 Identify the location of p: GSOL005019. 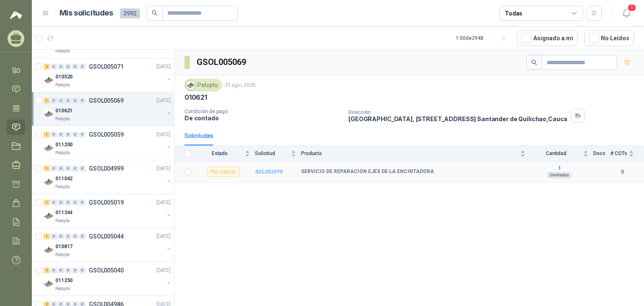
(106, 203).